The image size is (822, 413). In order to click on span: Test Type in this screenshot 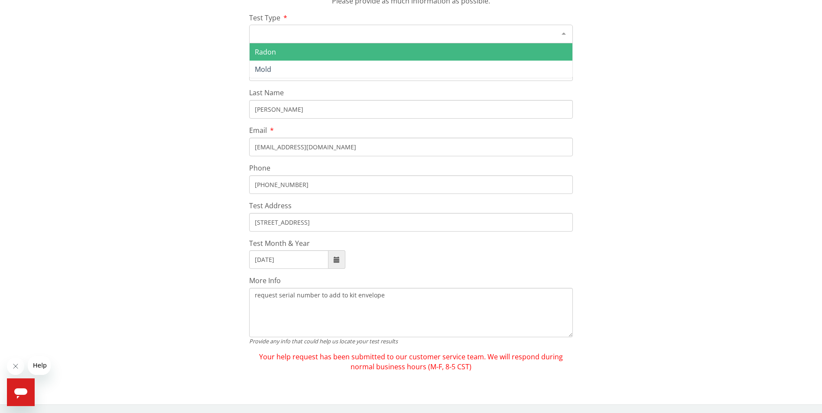, I will do `click(265, 18)`.